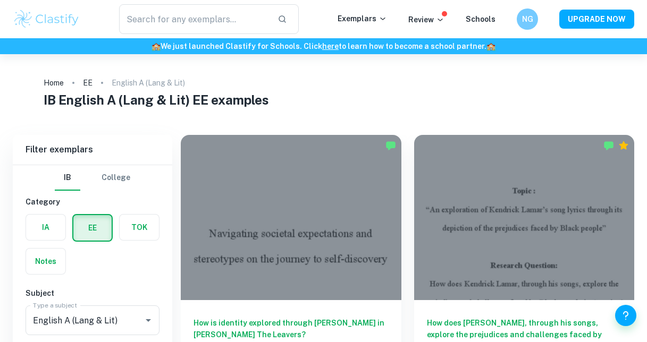  What do you see at coordinates (323, 100) in the screenshot?
I see `h1: IB English A (Lang & Lit) EE examples` at bounding box center [323, 100].